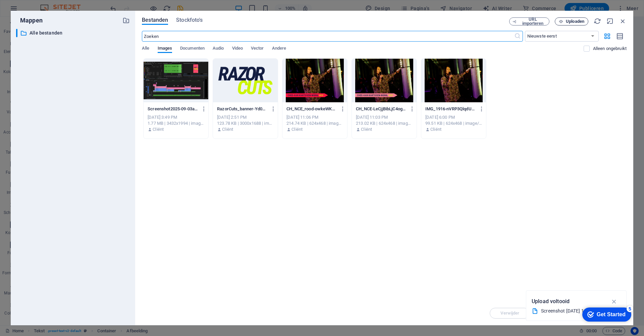 This screenshot has width=644, height=336. I want to click on span: Documenten, so click(192, 49).